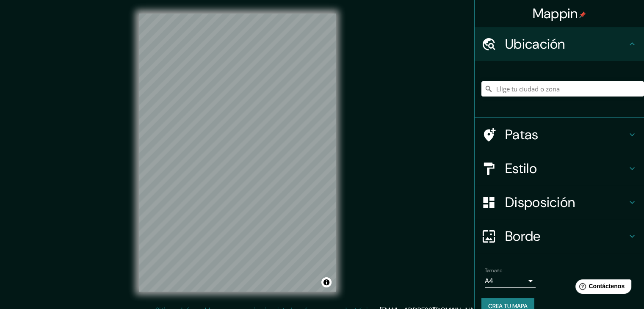  I want to click on font: Contáctenos, so click(38, 10).